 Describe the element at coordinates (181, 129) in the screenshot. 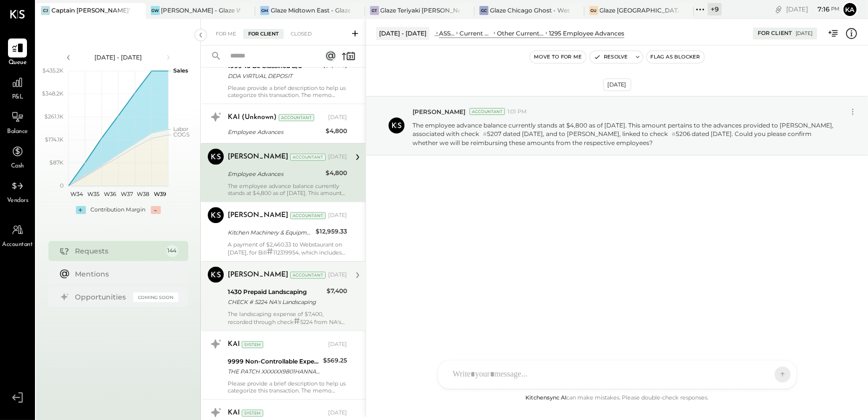

I see `text: Labor` at that location.